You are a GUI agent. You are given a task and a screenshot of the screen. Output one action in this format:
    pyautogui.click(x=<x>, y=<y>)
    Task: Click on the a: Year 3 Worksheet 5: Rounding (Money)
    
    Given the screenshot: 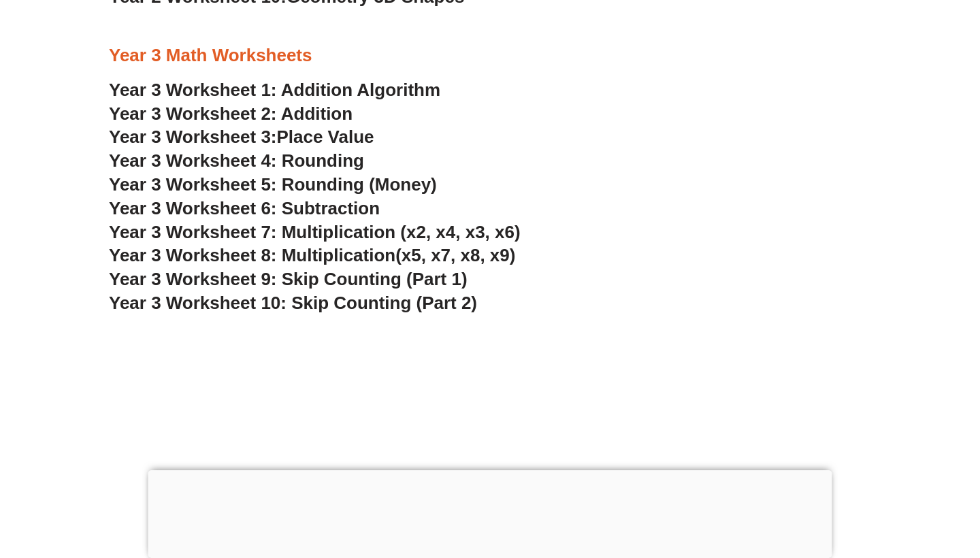 What is the action you would take?
    pyautogui.click(x=273, y=184)
    